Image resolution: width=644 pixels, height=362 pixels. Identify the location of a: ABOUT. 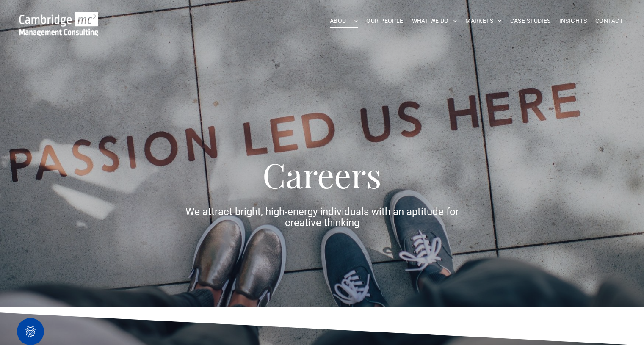
(344, 21).